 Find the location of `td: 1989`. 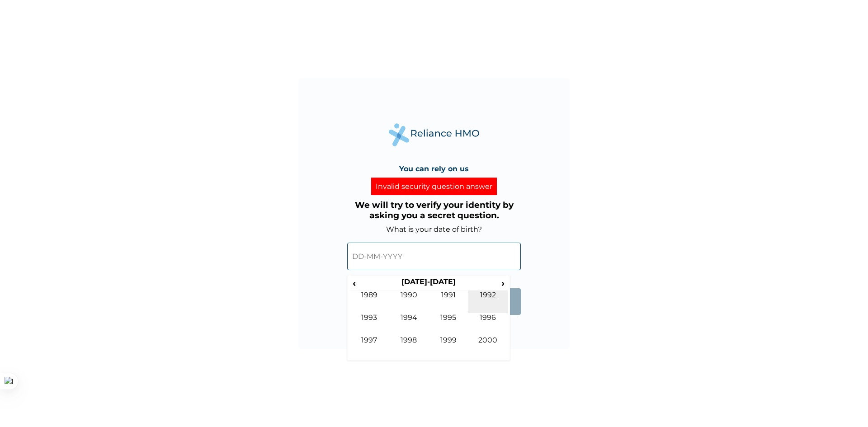

td: 1989 is located at coordinates (370, 302).